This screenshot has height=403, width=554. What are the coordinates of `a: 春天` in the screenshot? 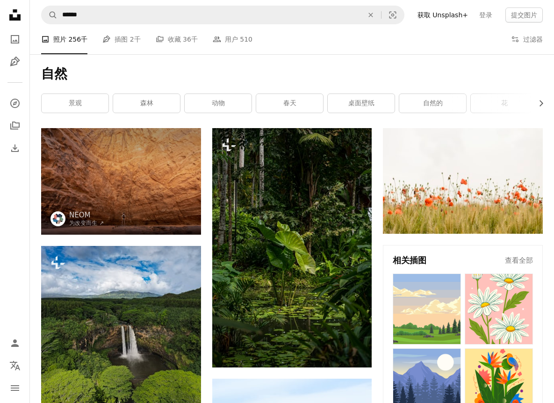 It's located at (289, 103).